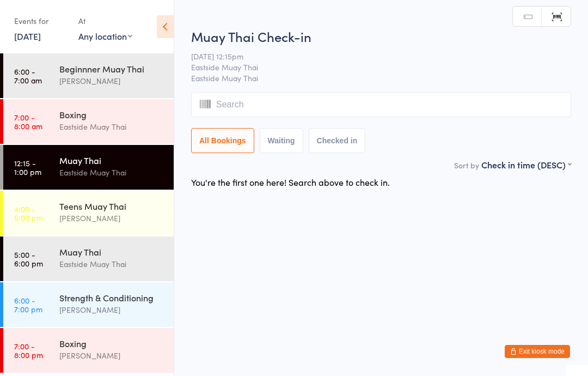 This screenshot has height=376, width=588. What do you see at coordinates (28, 167) in the screenshot?
I see `time: 12:15 - 1:00 pm` at bounding box center [28, 167].